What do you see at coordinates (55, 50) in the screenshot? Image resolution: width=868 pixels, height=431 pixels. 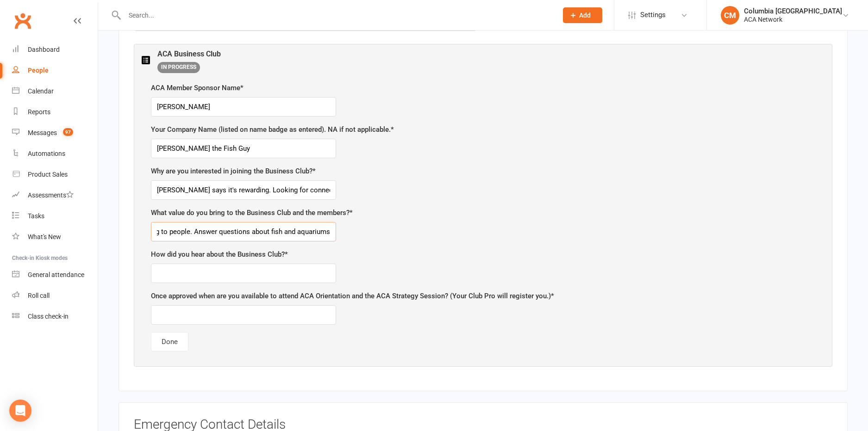 I see `a: Dashboard` at bounding box center [55, 50].